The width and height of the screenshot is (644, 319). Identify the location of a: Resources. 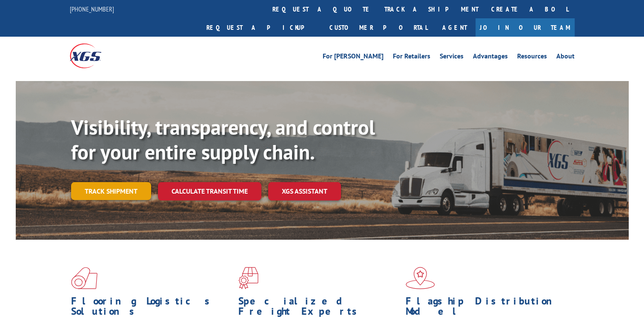
(532, 58).